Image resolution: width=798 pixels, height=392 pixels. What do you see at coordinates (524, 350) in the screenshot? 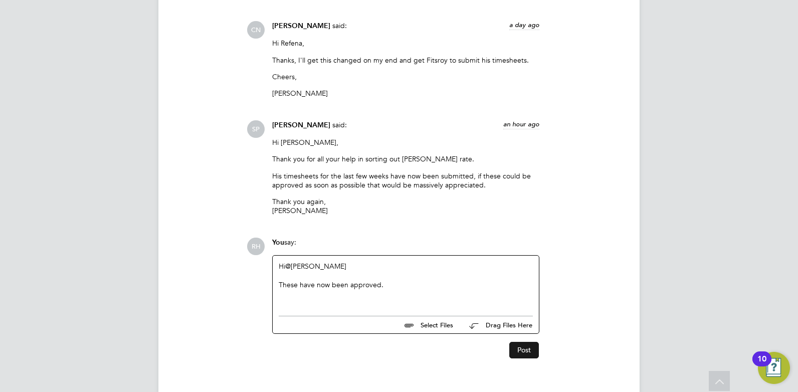
I see `button: Post` at bounding box center [524, 350].